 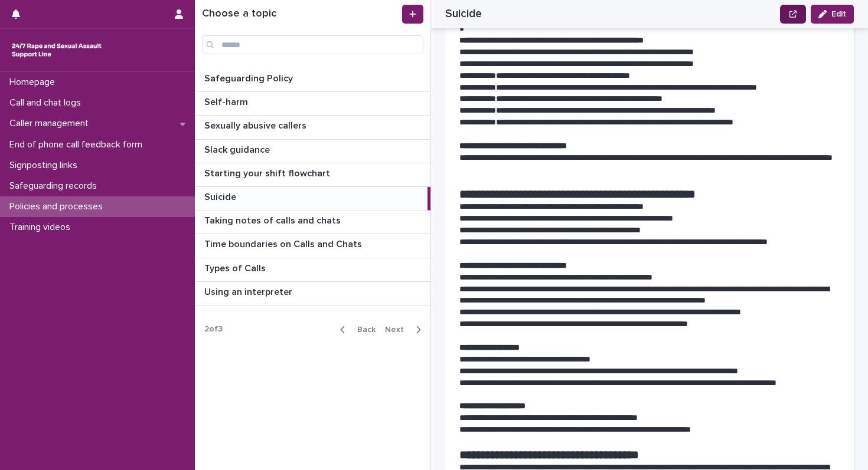 What do you see at coordinates (832, 14) in the screenshot?
I see `button: Edit` at bounding box center [832, 14].